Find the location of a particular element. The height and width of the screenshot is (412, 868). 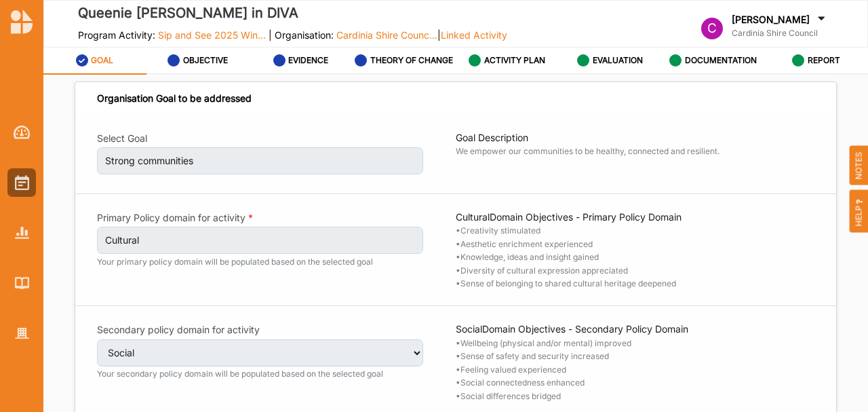

a: Reports is located at coordinates (22, 233).